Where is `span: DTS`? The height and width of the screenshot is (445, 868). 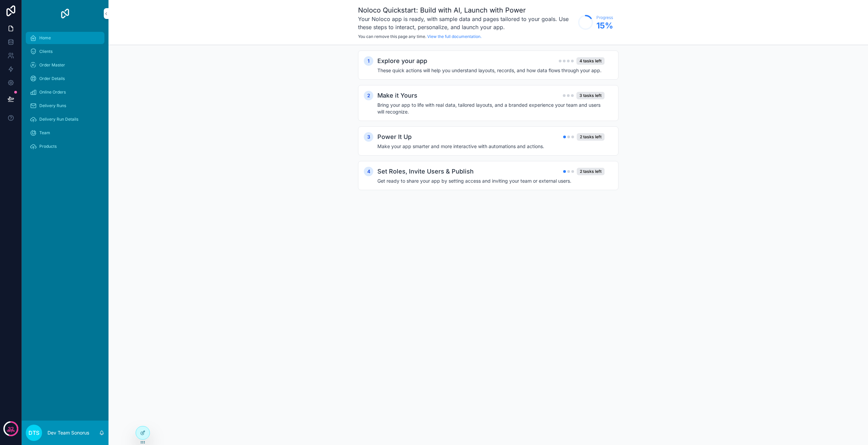 span: DTS is located at coordinates (34, 433).